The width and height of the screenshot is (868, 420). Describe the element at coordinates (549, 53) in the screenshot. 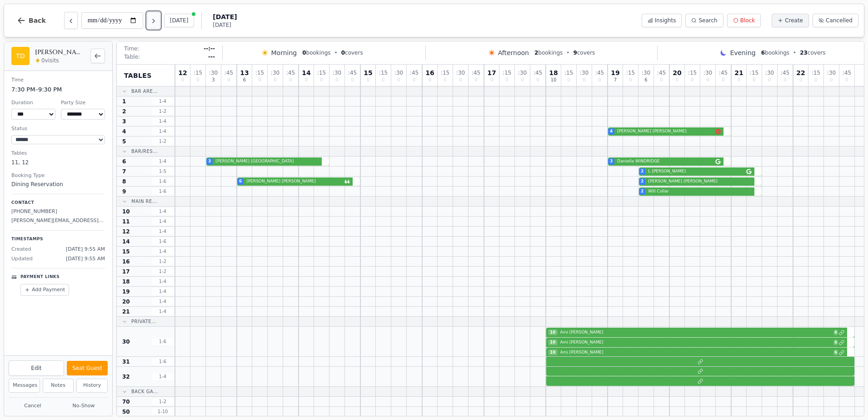

I see `span: bookings` at that location.